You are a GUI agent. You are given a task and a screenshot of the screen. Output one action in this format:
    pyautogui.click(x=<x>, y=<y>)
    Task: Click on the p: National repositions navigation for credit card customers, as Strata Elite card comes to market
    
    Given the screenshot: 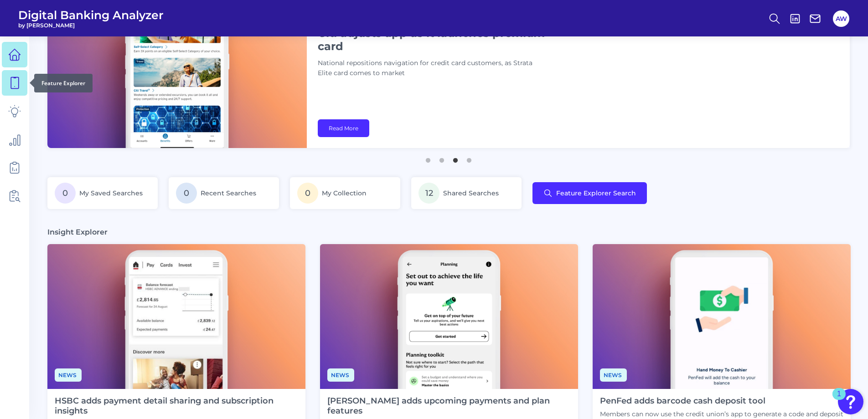 What is the action you would take?
    pyautogui.click(x=432, y=68)
    